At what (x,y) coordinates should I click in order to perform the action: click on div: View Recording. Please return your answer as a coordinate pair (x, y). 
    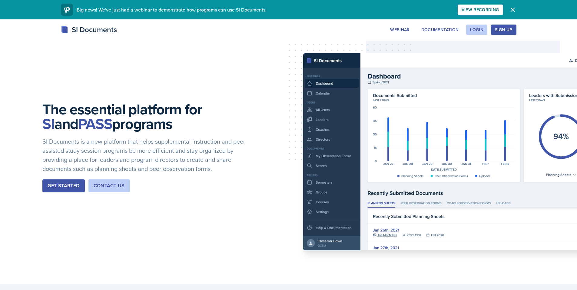
    Looking at the image, I should click on (481, 10).